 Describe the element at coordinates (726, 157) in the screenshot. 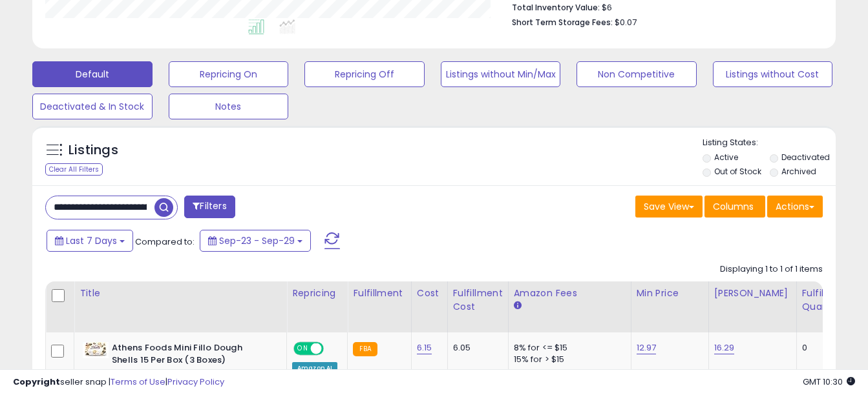

I see `label: Active` at that location.